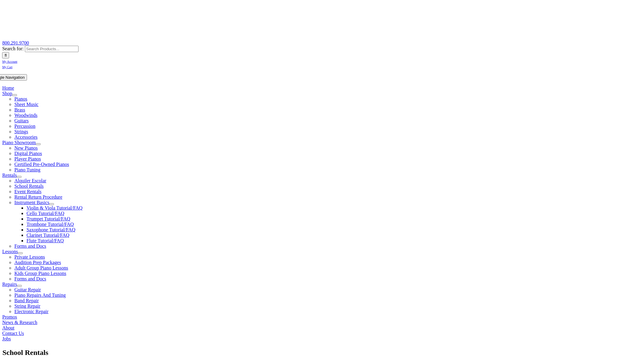  I want to click on a: Percussion, so click(25, 126).